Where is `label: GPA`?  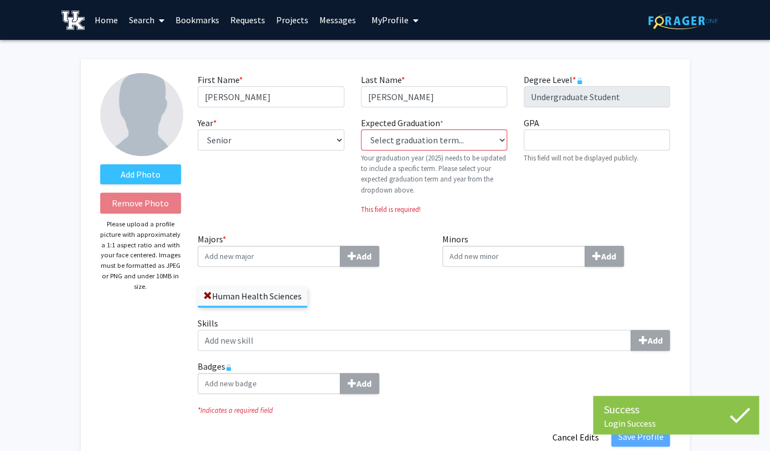
label: GPA is located at coordinates (531, 123).